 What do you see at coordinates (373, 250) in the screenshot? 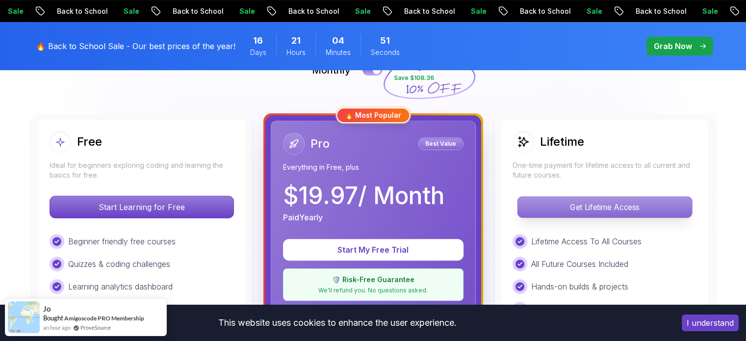
I see `button: Start My Free Trial` at bounding box center [373, 250].